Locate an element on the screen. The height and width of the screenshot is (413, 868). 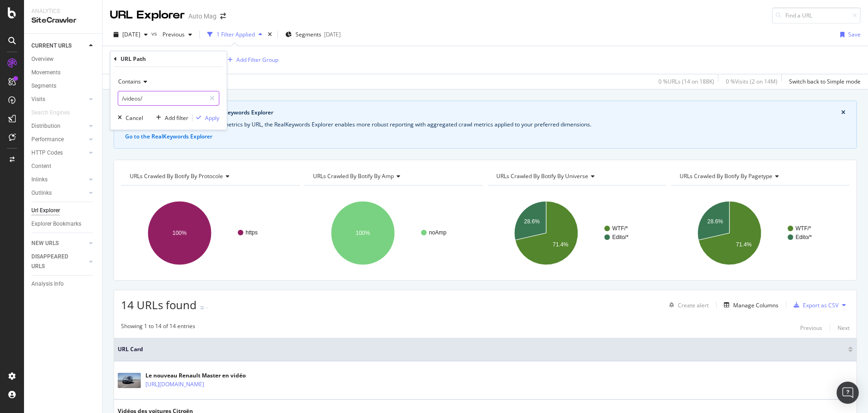
a: Visits is located at coordinates (59, 100).